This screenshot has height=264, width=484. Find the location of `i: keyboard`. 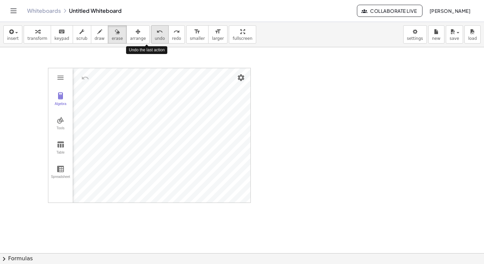

i: keyboard is located at coordinates (62, 32).